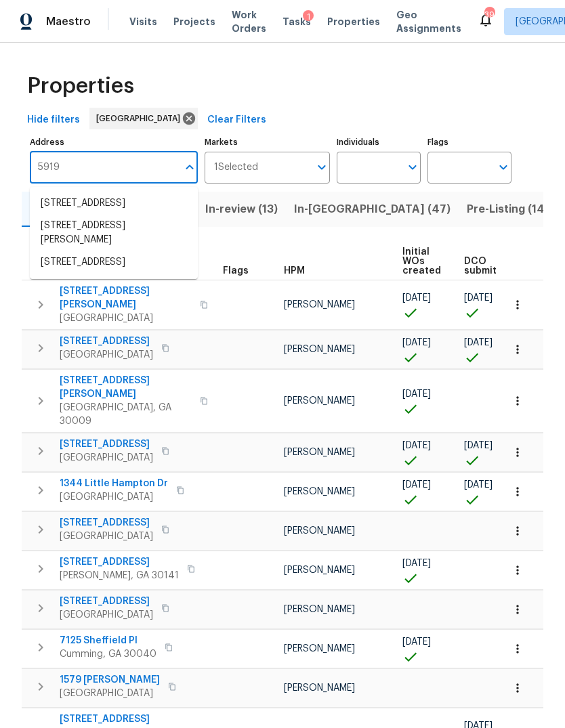 This screenshot has width=565, height=728. I want to click on span: Clear Filters, so click(236, 120).